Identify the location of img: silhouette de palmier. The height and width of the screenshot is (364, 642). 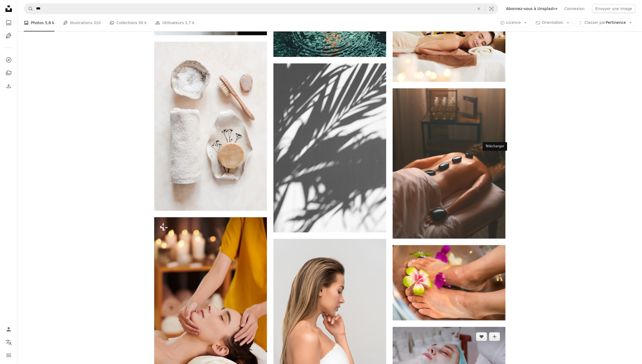
(330, 148).